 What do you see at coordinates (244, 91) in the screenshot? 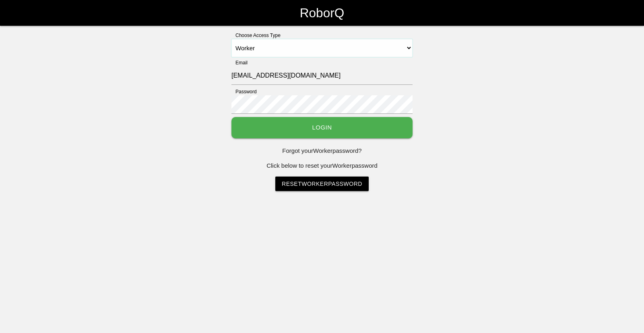
I see `label: Password` at bounding box center [244, 91].